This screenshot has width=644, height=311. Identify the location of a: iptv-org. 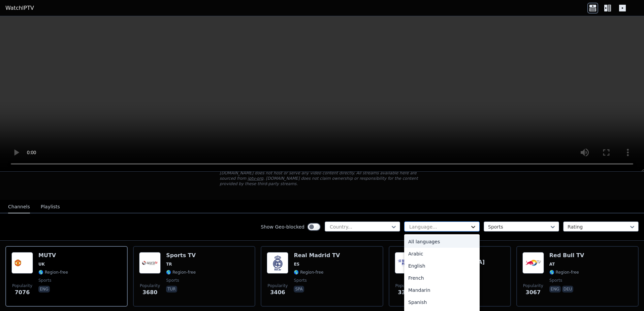
(255, 178).